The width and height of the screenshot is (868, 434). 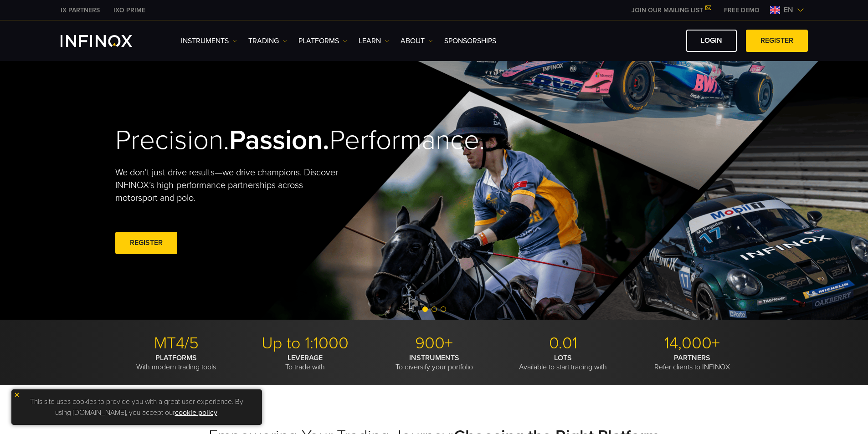 I want to click on strong: PLATFORMS, so click(x=176, y=358).